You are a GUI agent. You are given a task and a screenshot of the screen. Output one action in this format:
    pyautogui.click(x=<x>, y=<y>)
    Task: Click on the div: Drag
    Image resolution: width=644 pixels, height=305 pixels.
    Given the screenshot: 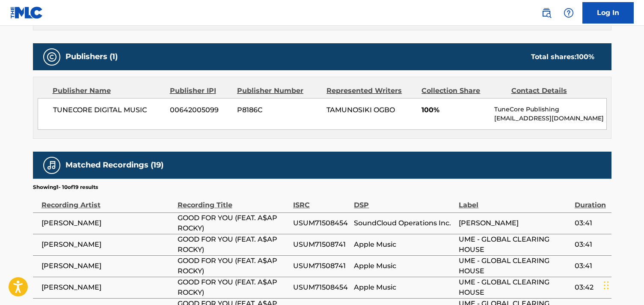 What is the action you would take?
    pyautogui.click(x=606, y=285)
    